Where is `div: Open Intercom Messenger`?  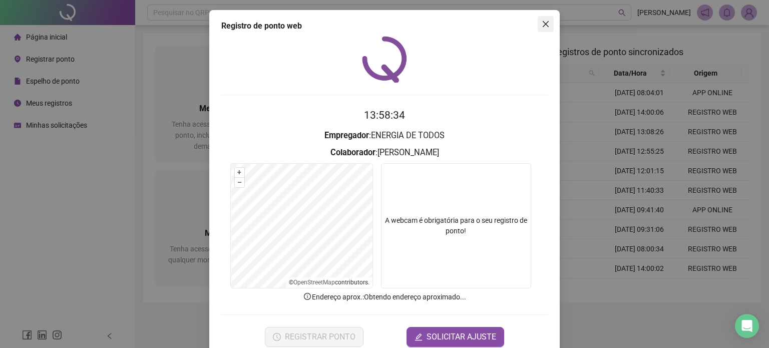 div: Open Intercom Messenger is located at coordinates (747, 326).